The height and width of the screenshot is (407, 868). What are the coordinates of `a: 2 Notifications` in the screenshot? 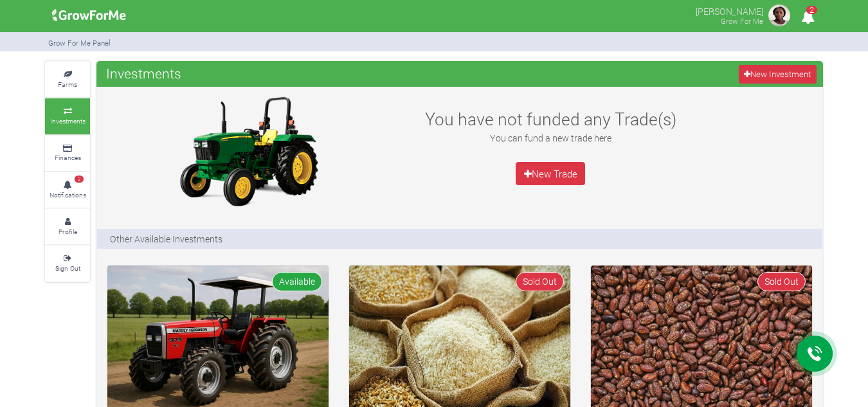 It's located at (67, 190).